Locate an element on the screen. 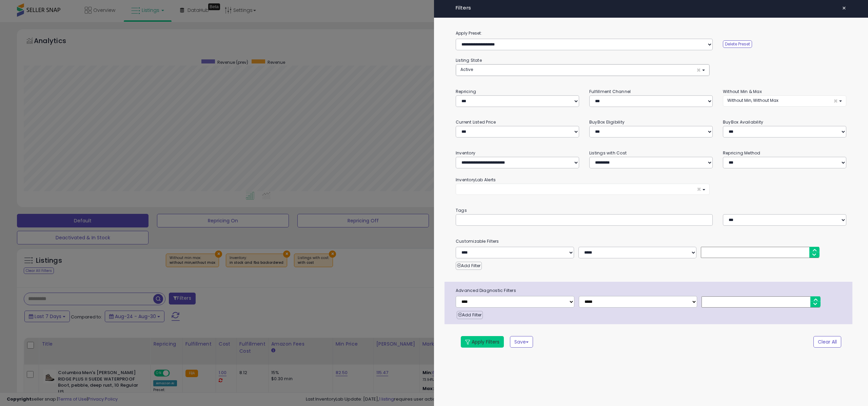  span: Advanced Diagnostic Filters is located at coordinates (651, 291).